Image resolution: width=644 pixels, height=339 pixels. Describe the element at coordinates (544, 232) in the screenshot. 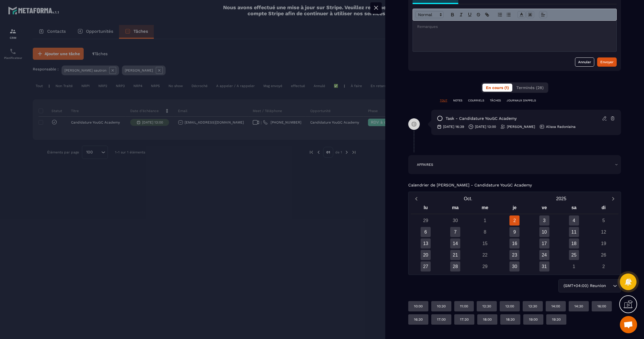

I see `div: 10` at that location.